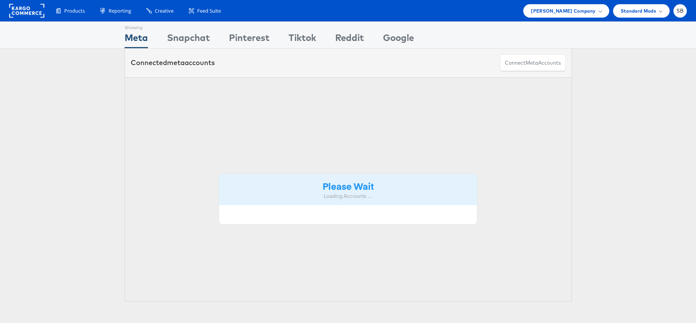 This screenshot has width=696, height=323. What do you see at coordinates (533, 63) in the screenshot?
I see `button: ConnectmetaAccounts` at bounding box center [533, 63].